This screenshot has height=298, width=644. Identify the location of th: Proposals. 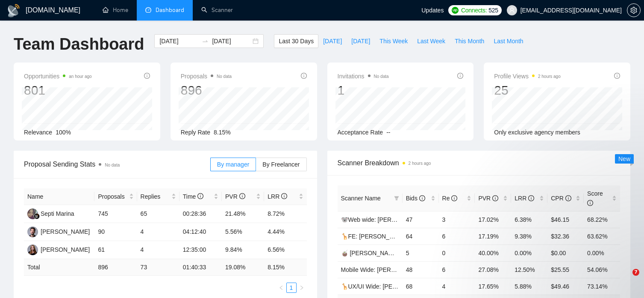
(116, 196).